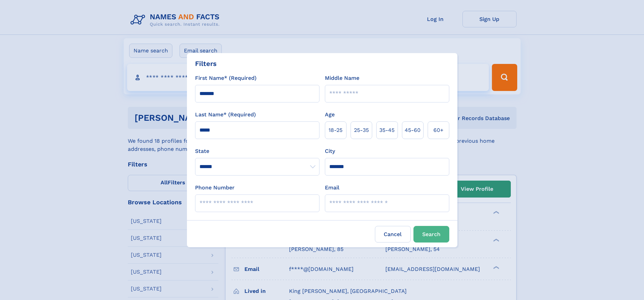 This screenshot has height=300, width=644. I want to click on label: Email, so click(332, 188).